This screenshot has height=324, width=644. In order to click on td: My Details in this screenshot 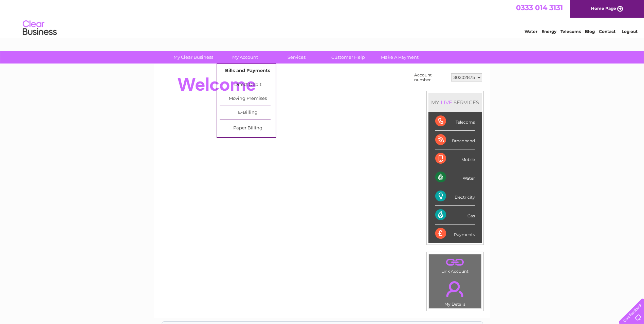, I will do `click(455, 292)`.